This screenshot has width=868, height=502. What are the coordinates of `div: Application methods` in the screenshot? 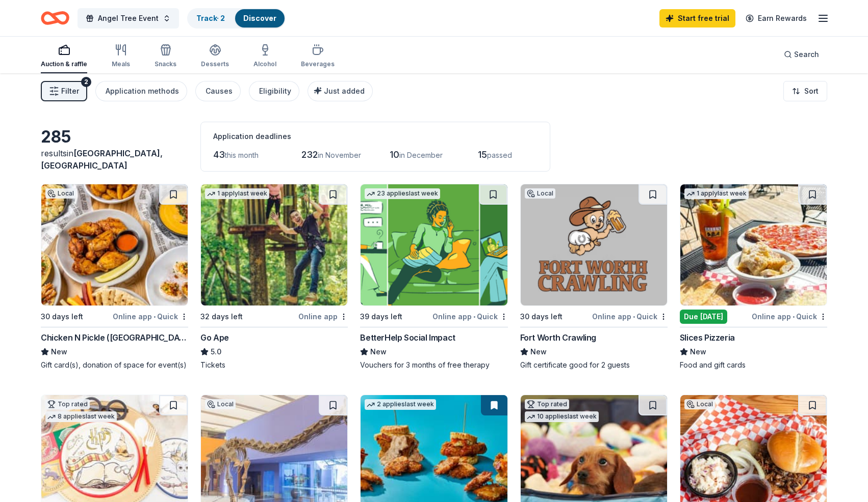 It's located at (142, 91).